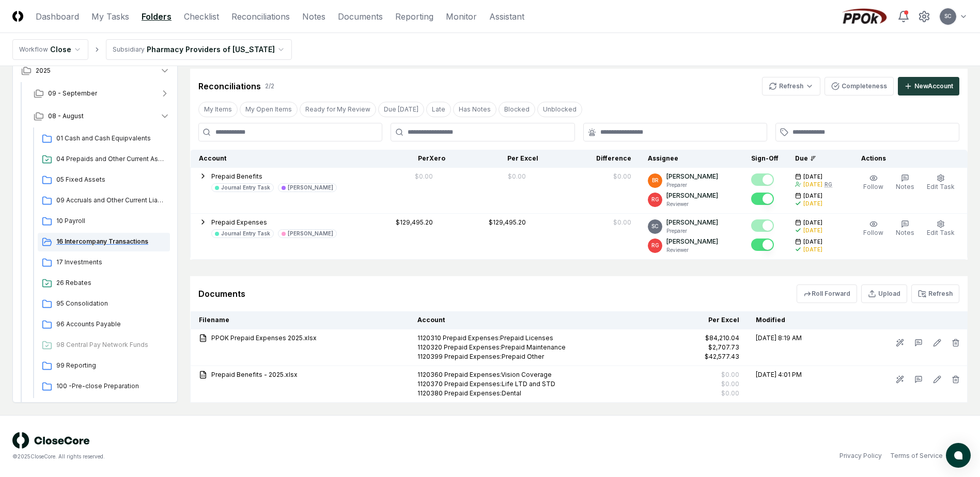  I want to click on button: Has Notes, so click(474, 110).